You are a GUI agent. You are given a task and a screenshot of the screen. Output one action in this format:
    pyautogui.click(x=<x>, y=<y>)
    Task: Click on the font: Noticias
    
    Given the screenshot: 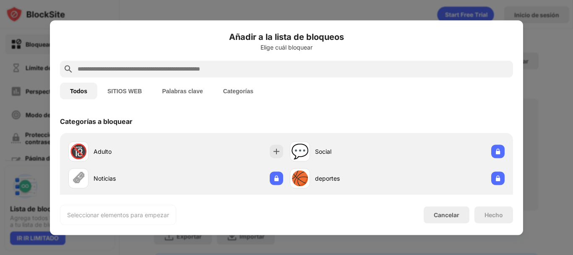 What is the action you would take?
    pyautogui.click(x=104, y=178)
    